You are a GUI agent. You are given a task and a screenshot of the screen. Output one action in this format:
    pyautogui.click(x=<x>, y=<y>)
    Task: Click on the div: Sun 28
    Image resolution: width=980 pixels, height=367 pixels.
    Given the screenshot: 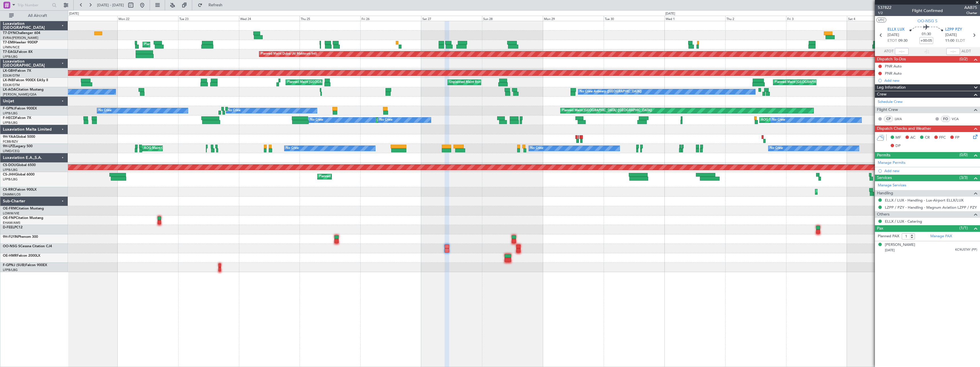 What is the action you would take?
    pyautogui.click(x=512, y=18)
    